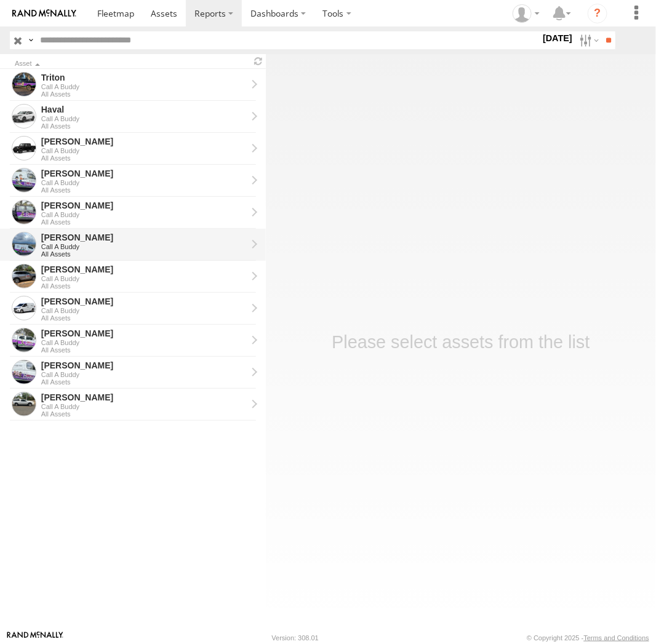 The image size is (656, 644). Describe the element at coordinates (144, 206) in the screenshot. I see `div: Kyle - View Asset History` at that location.